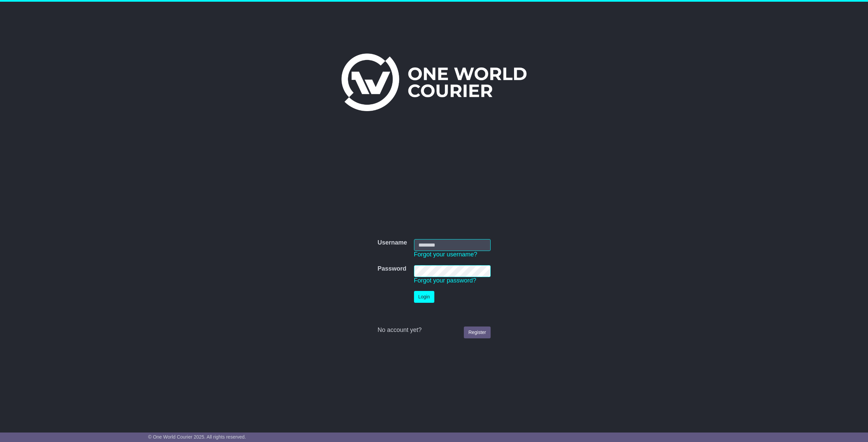 Image resolution: width=868 pixels, height=442 pixels. Describe the element at coordinates (424, 297) in the screenshot. I see `button: Login` at that location.